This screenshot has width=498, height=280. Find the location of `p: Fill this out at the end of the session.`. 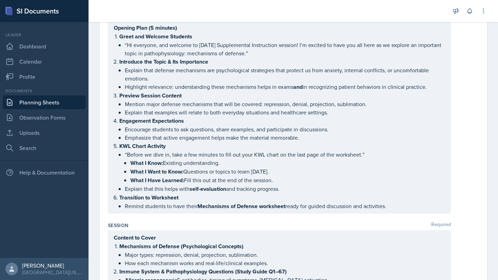

p: Fill this out at the end of the session. is located at coordinates (288, 180).